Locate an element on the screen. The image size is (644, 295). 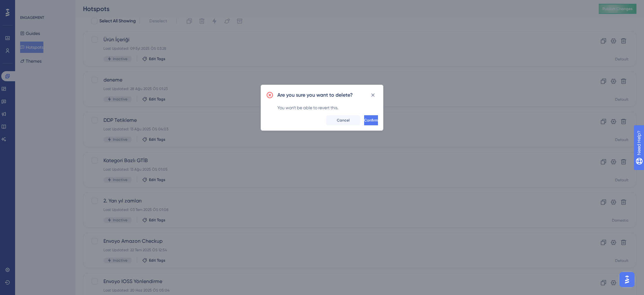
span: Cancel is located at coordinates (343, 120).